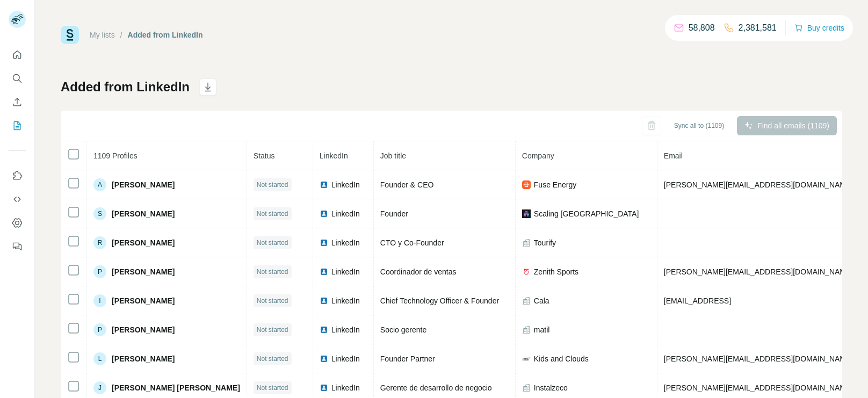 Image resolution: width=868 pixels, height=398 pixels. What do you see at coordinates (699, 126) in the screenshot?
I see `button: Sync all to (1109)` at bounding box center [699, 126].